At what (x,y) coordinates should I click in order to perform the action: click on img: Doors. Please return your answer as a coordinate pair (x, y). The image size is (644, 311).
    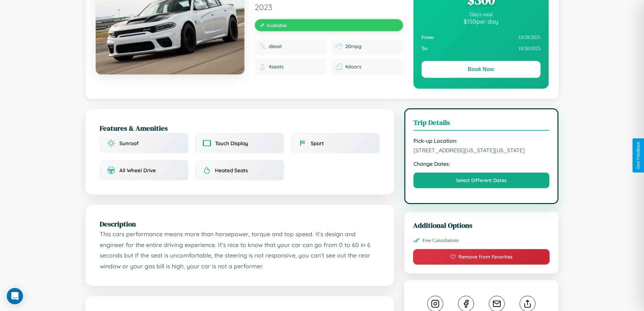
    Looking at the image, I should click on (339, 67).